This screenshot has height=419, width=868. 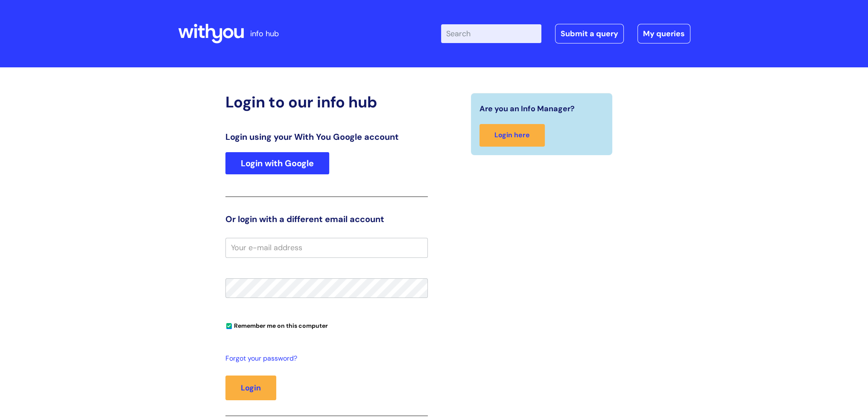 I want to click on a: Login with Google, so click(x=277, y=163).